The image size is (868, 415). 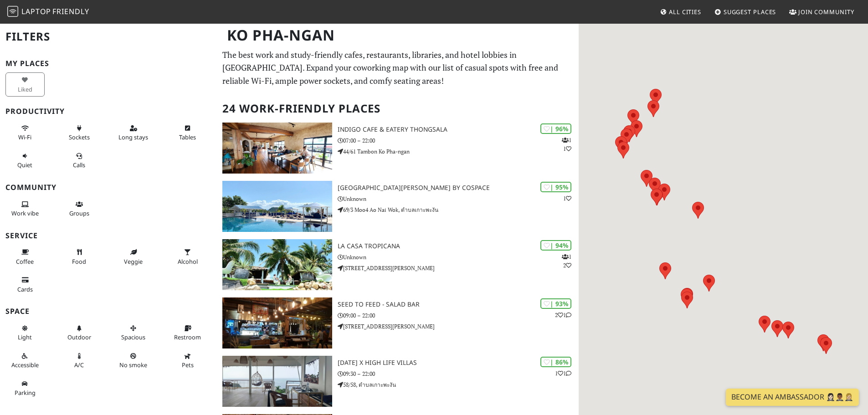 What do you see at coordinates (133, 365) in the screenshot?
I see `span: Smoke free` at bounding box center [133, 365].